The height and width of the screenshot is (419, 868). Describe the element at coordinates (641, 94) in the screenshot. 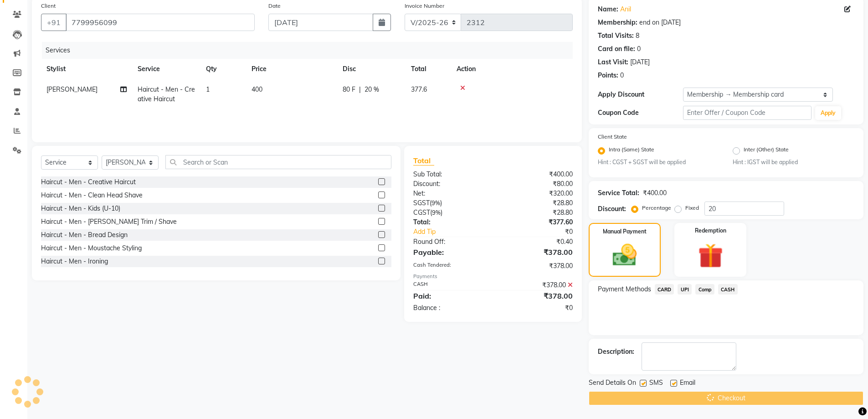

I see `div: Apply Discount` at that location.